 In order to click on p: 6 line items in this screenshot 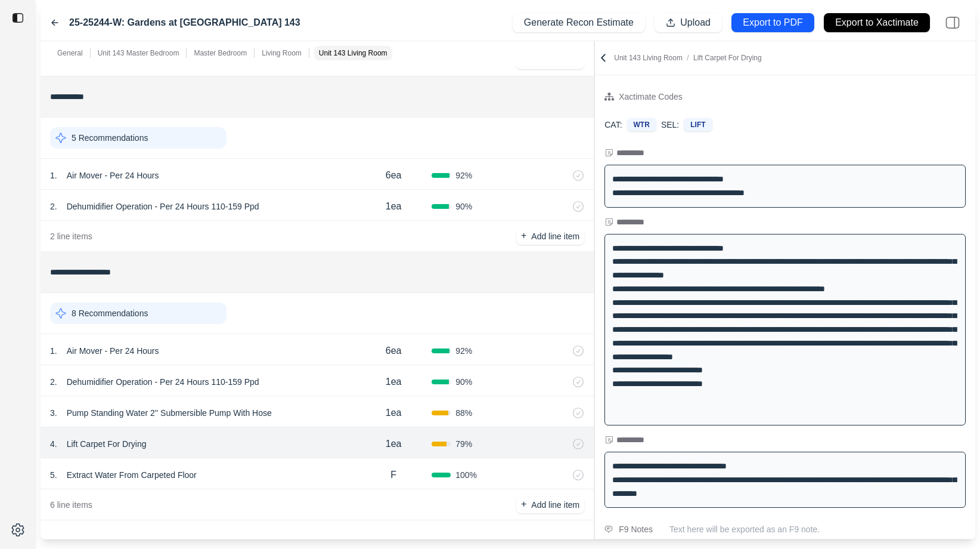, I will do `click(71, 504)`.